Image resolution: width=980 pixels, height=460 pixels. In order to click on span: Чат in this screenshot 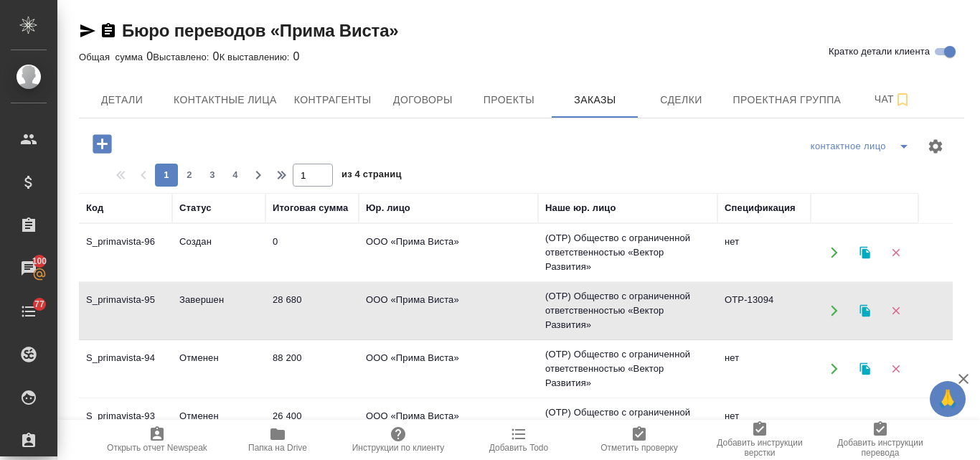, I will do `click(892, 99)`.